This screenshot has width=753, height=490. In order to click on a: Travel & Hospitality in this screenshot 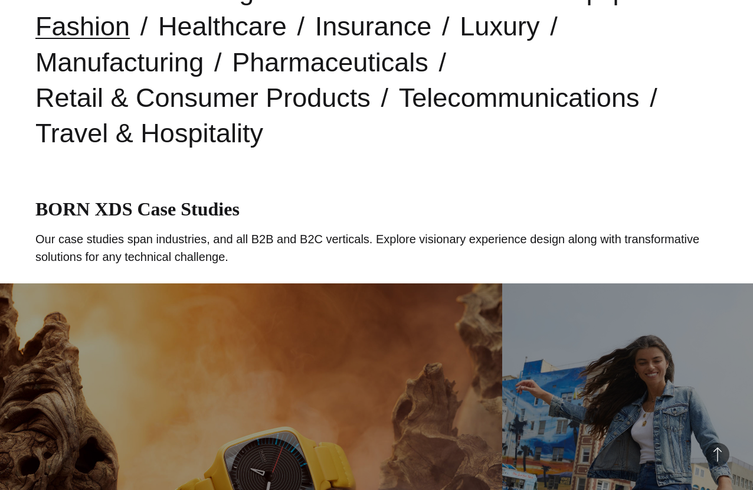, I will do `click(149, 133)`.